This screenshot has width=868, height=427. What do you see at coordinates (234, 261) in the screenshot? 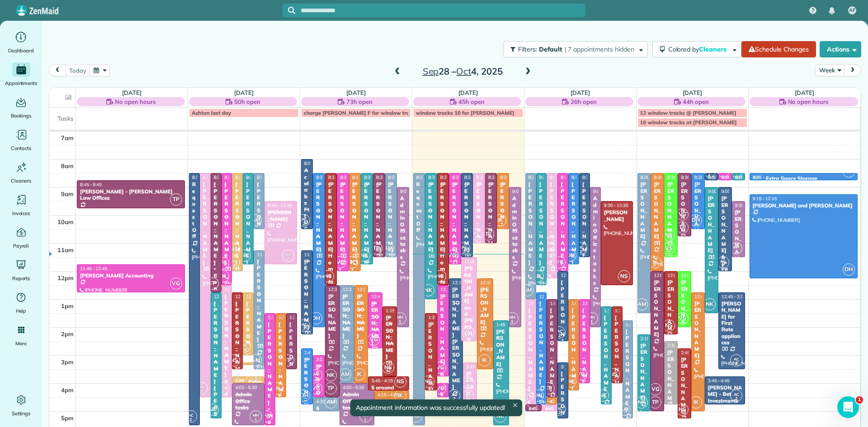
I see `span: AL` at bounding box center [234, 261].